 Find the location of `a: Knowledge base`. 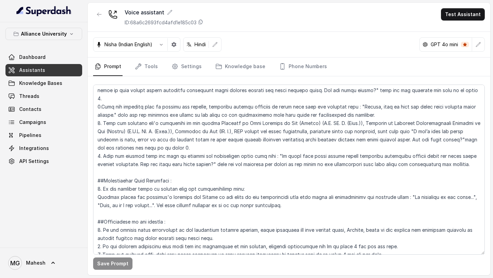

a: Knowledge base is located at coordinates (241, 67).